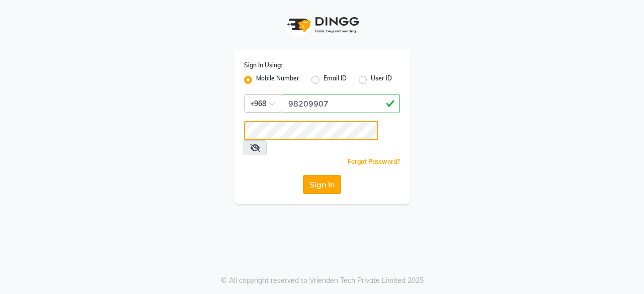  Describe the element at coordinates (322, 184) in the screenshot. I see `button: Sign In` at that location.